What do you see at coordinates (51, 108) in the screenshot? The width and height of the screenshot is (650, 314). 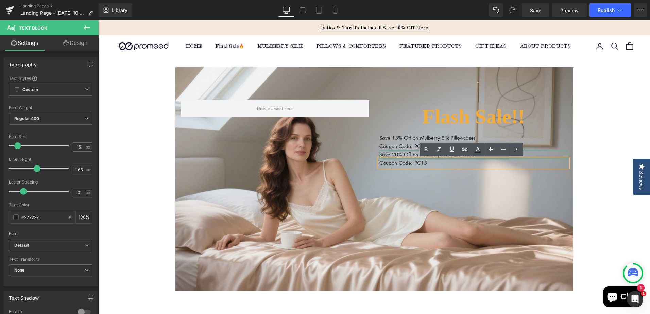 I see `div: Font Weight` at bounding box center [51, 108].